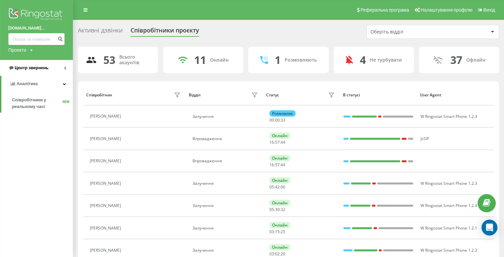 This screenshot has height=257, width=504. What do you see at coordinates (301, 60) in the screenshot?
I see `div: Розмовляють` at bounding box center [301, 60].